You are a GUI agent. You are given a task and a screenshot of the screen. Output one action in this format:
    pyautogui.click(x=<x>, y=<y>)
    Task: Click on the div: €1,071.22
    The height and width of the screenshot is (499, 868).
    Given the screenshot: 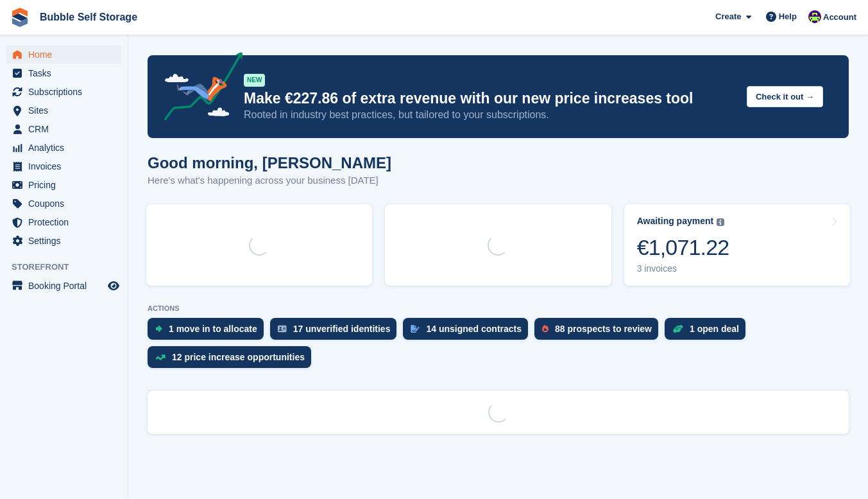 What is the action you would take?
    pyautogui.click(x=683, y=247)
    